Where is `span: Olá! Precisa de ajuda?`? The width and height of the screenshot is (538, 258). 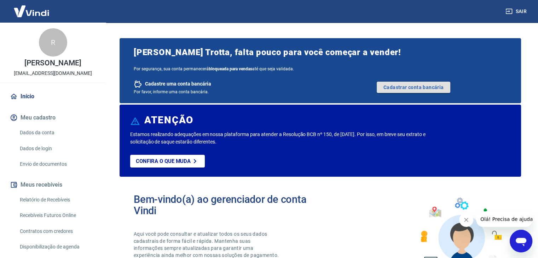
span: Olá! Precisa de ajuda? is located at coordinates (32, 8).